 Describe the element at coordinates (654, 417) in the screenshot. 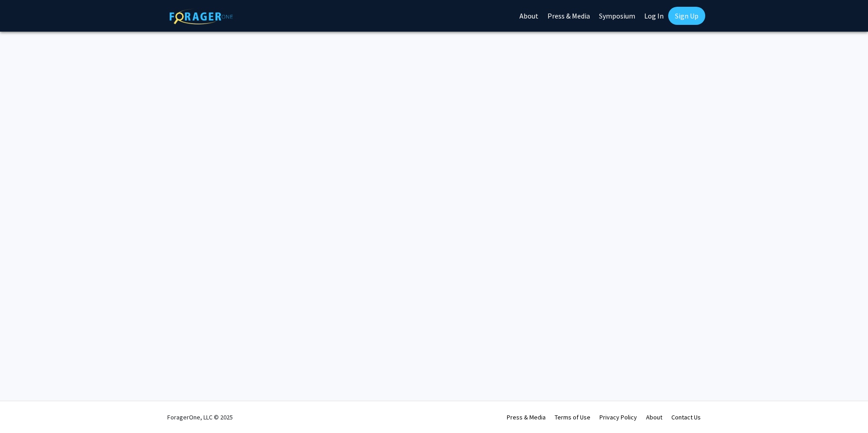

I see `a: About` at that location.